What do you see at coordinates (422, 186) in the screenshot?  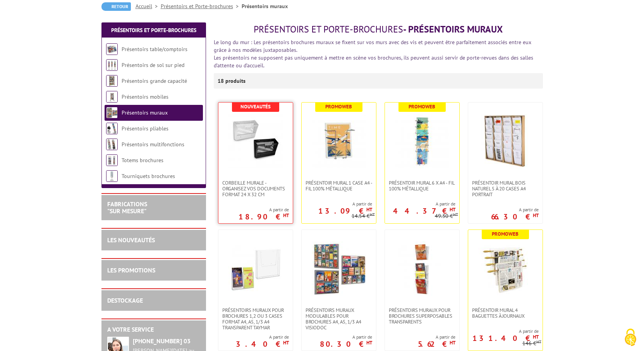 I see `a: Présentoir mural 6 x A4 - Fil 100% métallique` at bounding box center [422, 186].